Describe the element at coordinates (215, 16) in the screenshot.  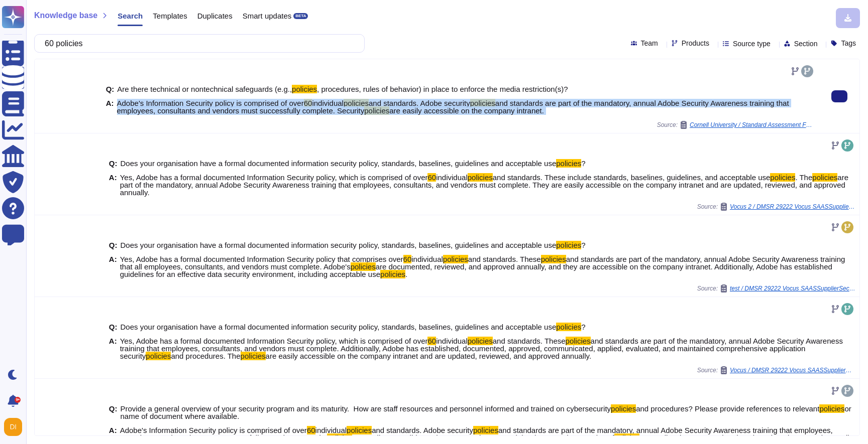
I see `span: Duplicates` at that location.